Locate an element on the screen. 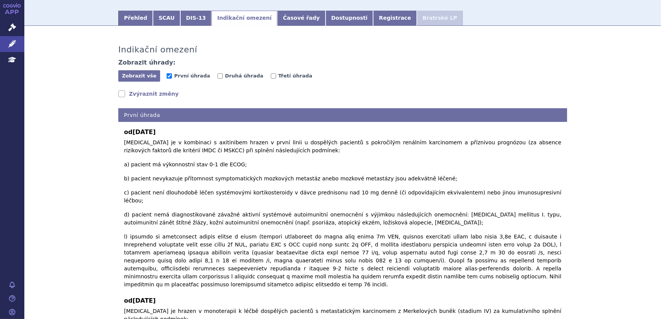 This screenshot has height=319, width=661. a: SCAU is located at coordinates (166, 18).